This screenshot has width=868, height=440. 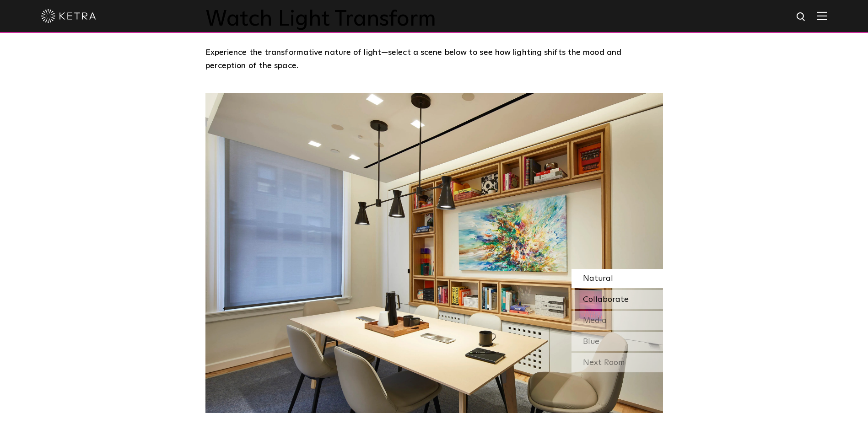 What do you see at coordinates (592, 342) in the screenshot?
I see `span: Blue` at bounding box center [592, 342].